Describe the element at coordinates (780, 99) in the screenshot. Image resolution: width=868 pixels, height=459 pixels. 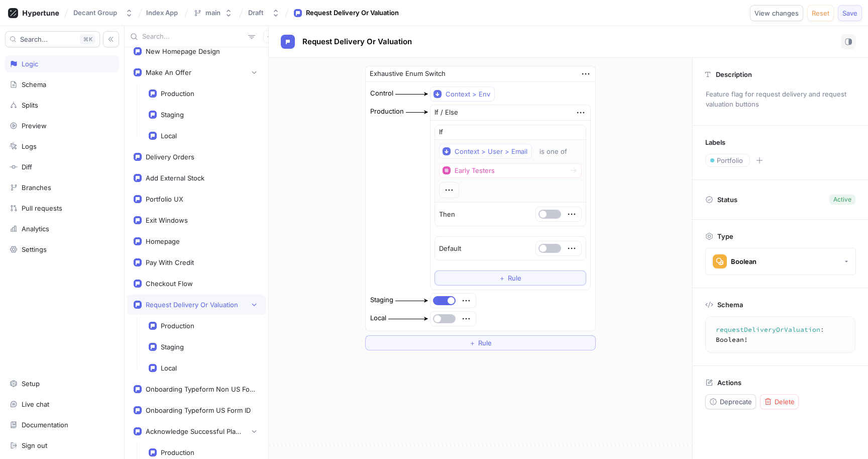
I see `p: Feature flag for request delivery and request valuation buttons` at that location.